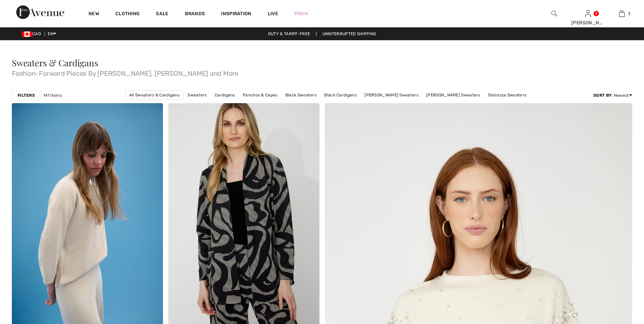 Image resolution: width=644 pixels, height=324 pixels. What do you see at coordinates (260, 95) in the screenshot?
I see `a: Panchos & Capes` at bounding box center [260, 95].